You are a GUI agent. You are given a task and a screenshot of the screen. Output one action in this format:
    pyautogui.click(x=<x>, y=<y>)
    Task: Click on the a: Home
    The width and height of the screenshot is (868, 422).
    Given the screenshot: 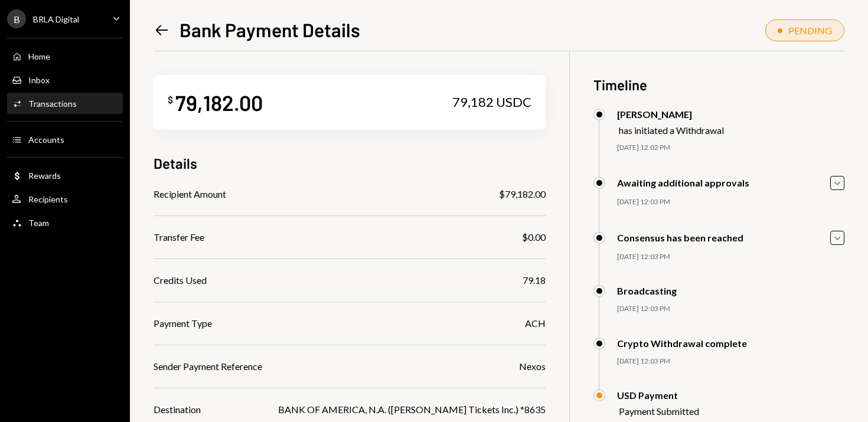 What is the action you would take?
    pyautogui.click(x=65, y=56)
    